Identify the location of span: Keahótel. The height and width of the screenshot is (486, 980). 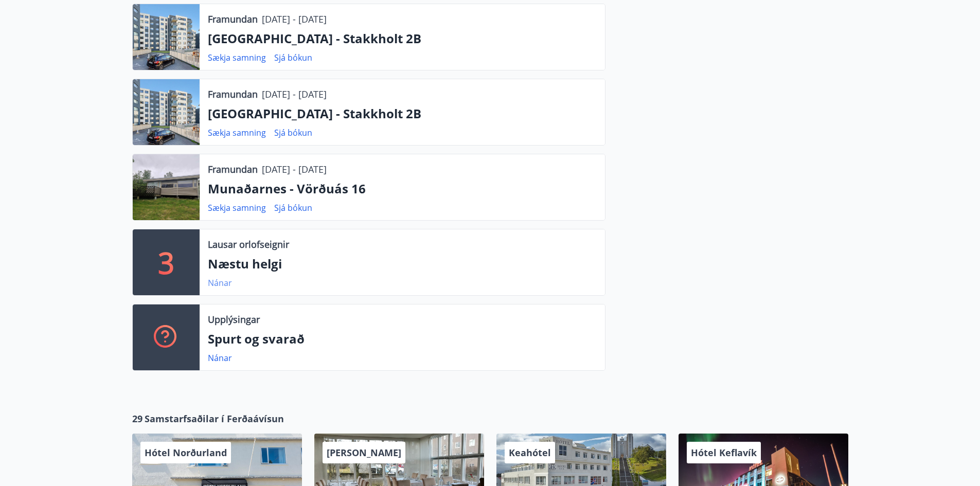
(530, 452).